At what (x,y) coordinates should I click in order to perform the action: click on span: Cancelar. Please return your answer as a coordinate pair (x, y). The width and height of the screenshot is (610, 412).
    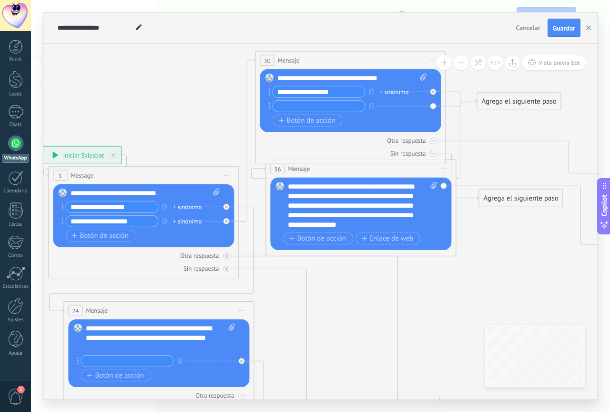
    Looking at the image, I should click on (528, 28).